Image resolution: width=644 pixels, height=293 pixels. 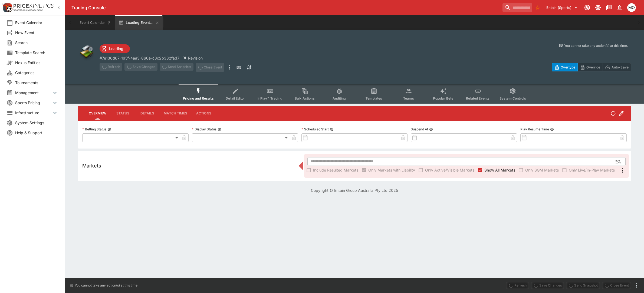 I want to click on button: Override, so click(x=590, y=67).